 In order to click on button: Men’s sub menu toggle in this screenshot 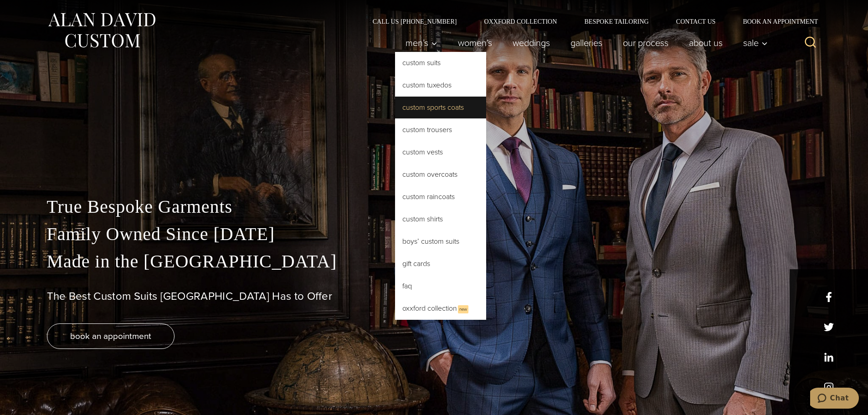, I will do `click(421, 43)`.